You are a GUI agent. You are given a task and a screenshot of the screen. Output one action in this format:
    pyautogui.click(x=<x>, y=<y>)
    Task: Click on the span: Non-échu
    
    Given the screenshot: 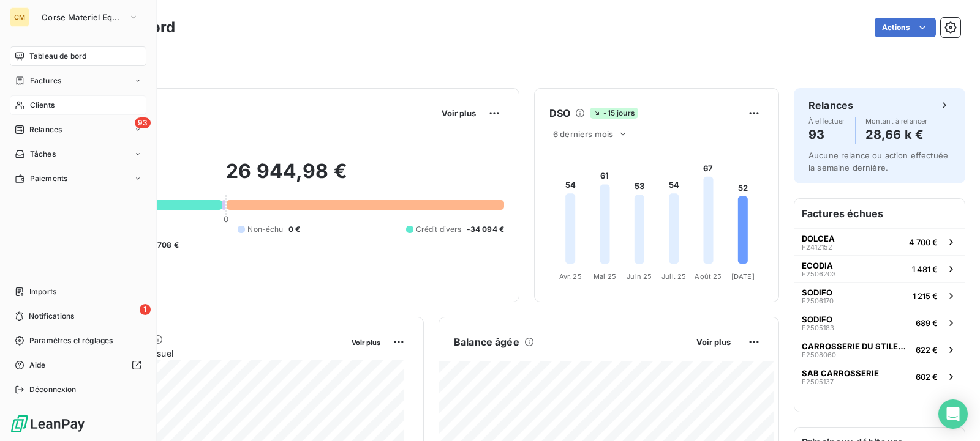 What is the action you would take?
    pyautogui.click(x=265, y=229)
    